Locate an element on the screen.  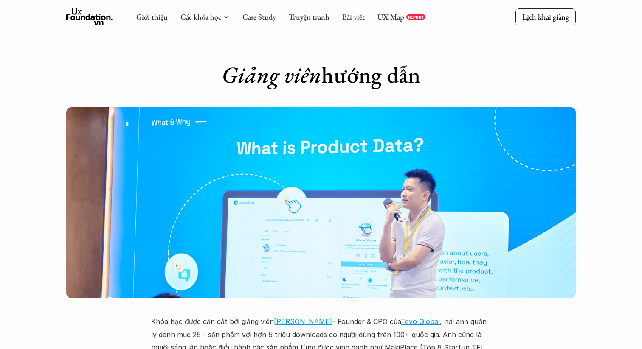
a: Giới thiệu is located at coordinates (152, 17).